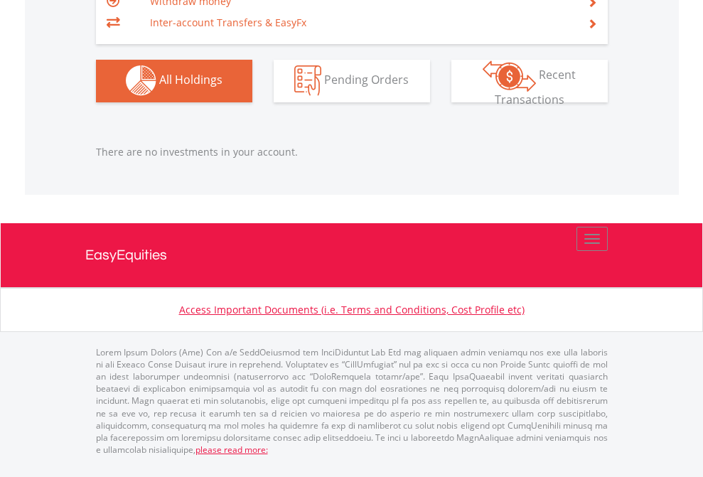  Describe the element at coordinates (366, 80) in the screenshot. I see `span: Pending Orders` at that location.